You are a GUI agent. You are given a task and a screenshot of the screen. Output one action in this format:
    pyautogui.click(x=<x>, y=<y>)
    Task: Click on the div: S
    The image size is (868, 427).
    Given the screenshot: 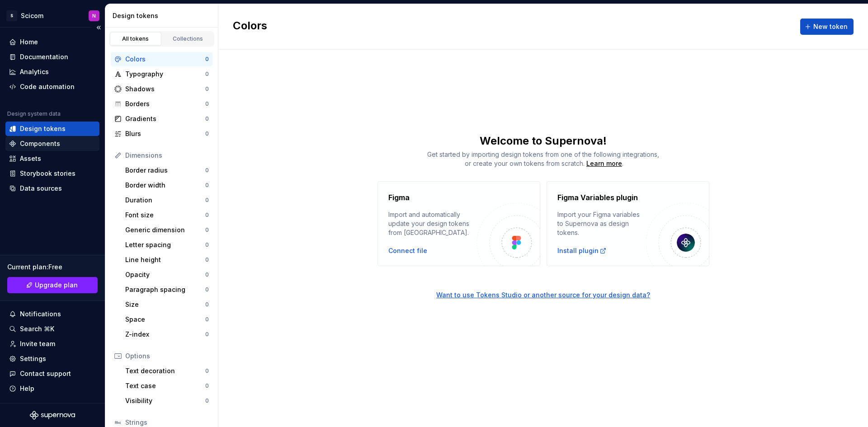 What is the action you would take?
    pyautogui.click(x=12, y=16)
    